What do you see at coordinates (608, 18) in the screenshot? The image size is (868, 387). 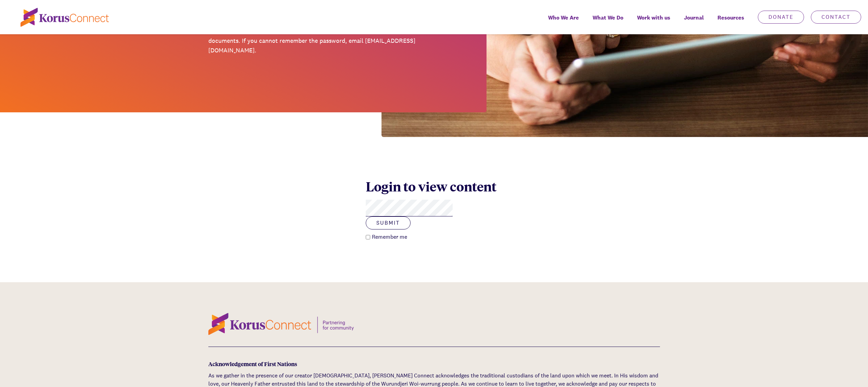 I see `span: What We Do` at bounding box center [608, 18].